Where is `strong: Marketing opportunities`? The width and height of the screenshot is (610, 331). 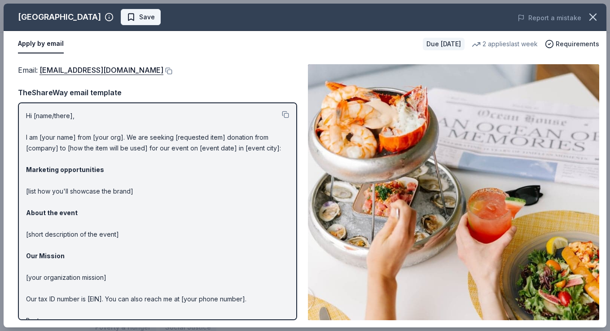
strong: Marketing opportunities is located at coordinates (65, 169).